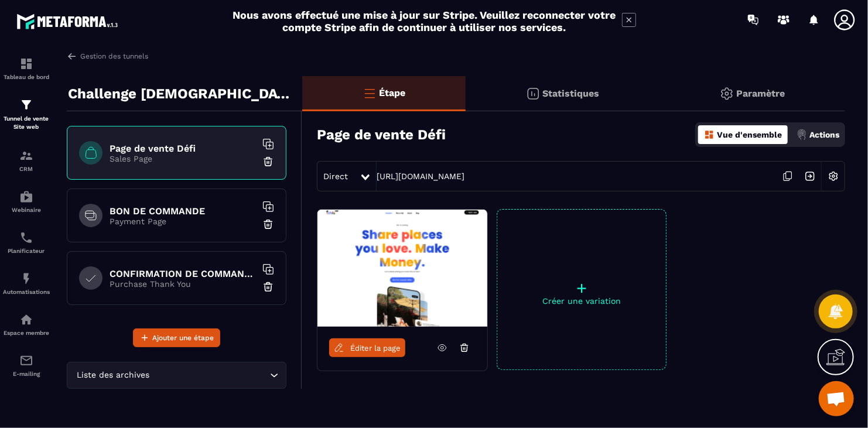 This screenshot has width=868, height=428. Describe the element at coordinates (727, 94) in the screenshot. I see `img: setting-gr.5f69749f.svg` at that location.